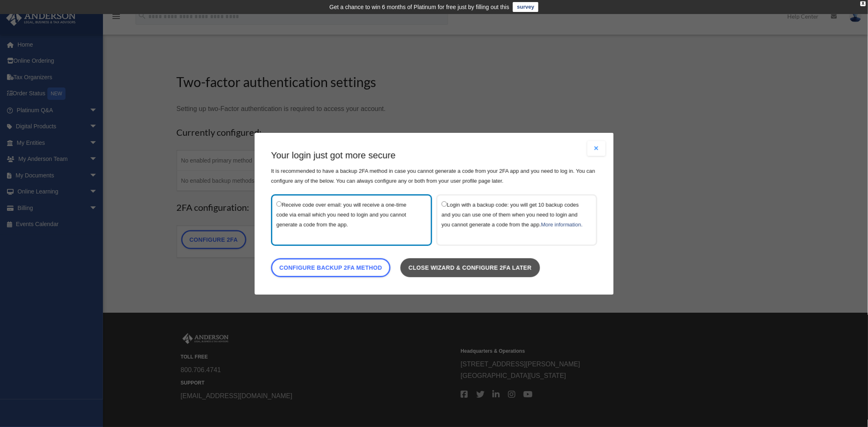 The height and width of the screenshot is (427, 868). I want to click on h3: Your login just got more secure, so click(435, 155).